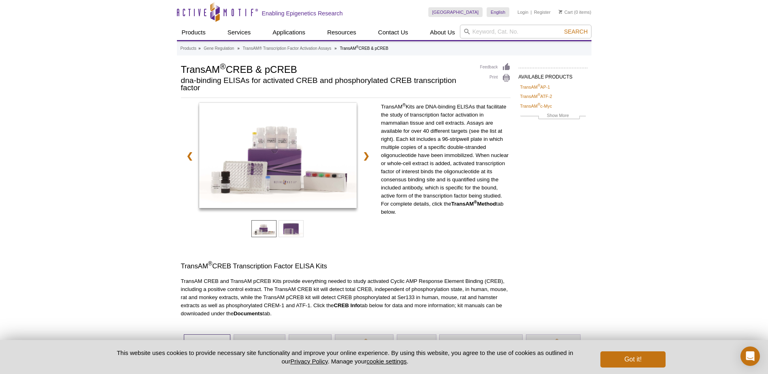 The height and width of the screenshot is (374, 768). What do you see at coordinates (346, 267) in the screenshot?
I see `h3: TransAM CREB Transcription Factor ELISA Kits` at bounding box center [346, 267].